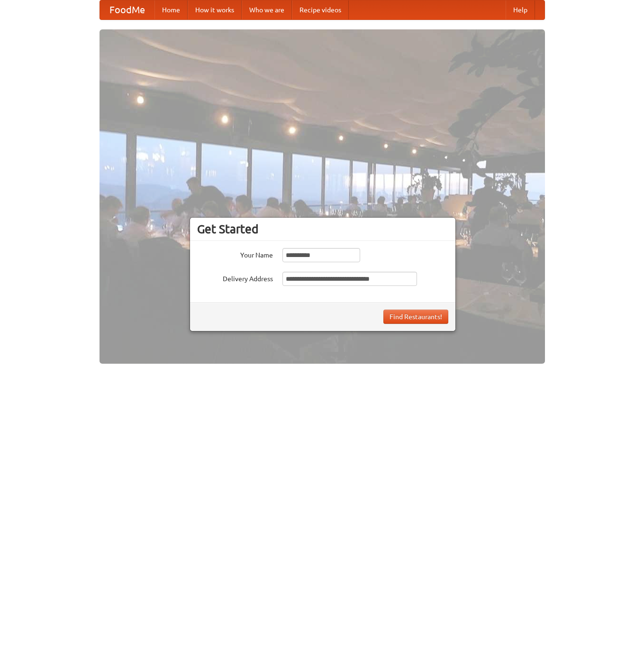 The height and width of the screenshot is (671, 644). Describe the element at coordinates (323, 229) in the screenshot. I see `h3: Get Started` at that location.